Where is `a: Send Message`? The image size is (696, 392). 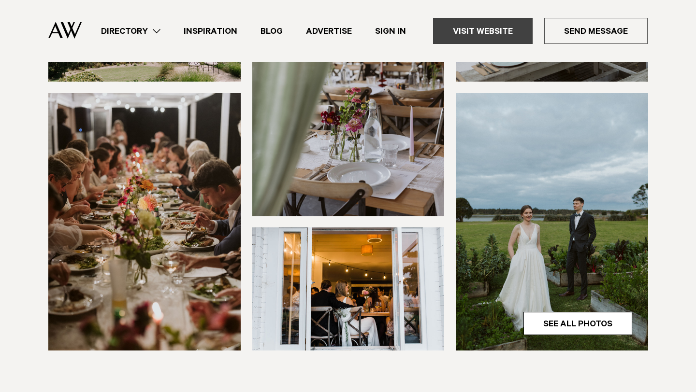 a: Send Message is located at coordinates (596, 31).